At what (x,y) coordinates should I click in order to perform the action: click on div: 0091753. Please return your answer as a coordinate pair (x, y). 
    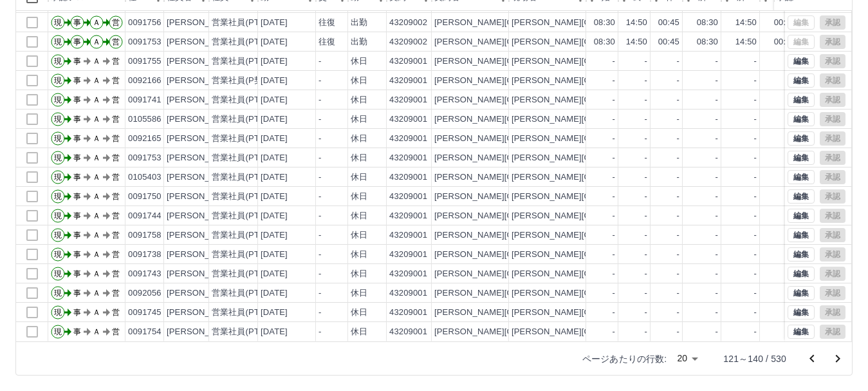
    Looking at the image, I should click on (145, 158).